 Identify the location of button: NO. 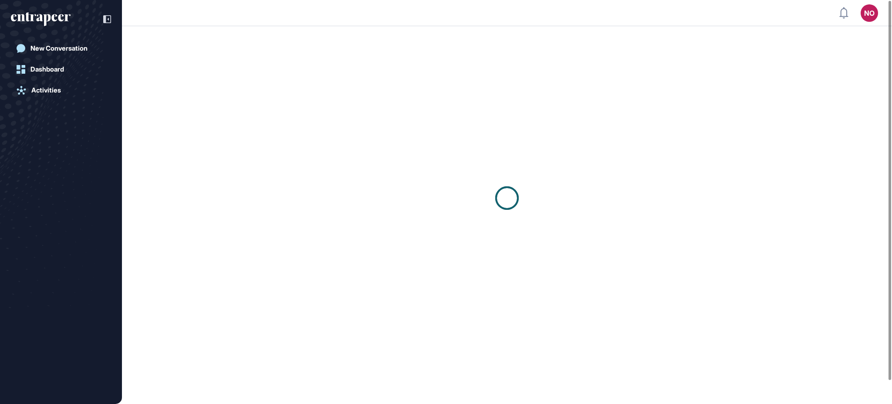
(870, 13).